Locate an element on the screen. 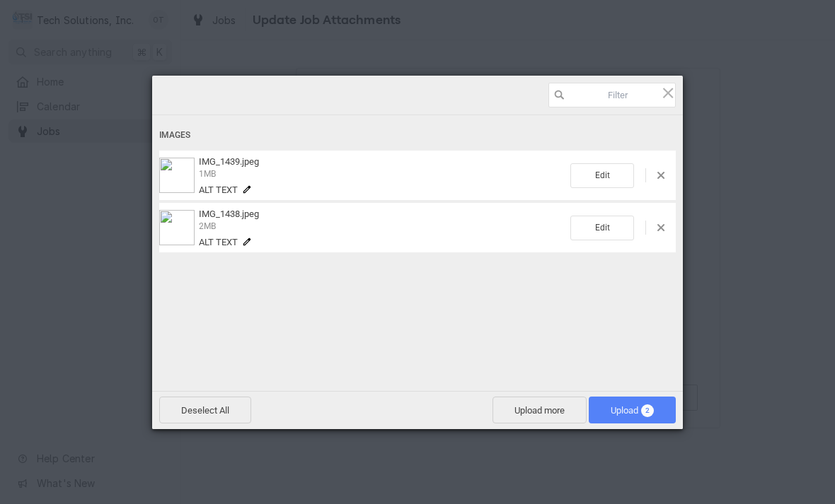  div: IMG_1438.jpeg is located at coordinates (382, 228).